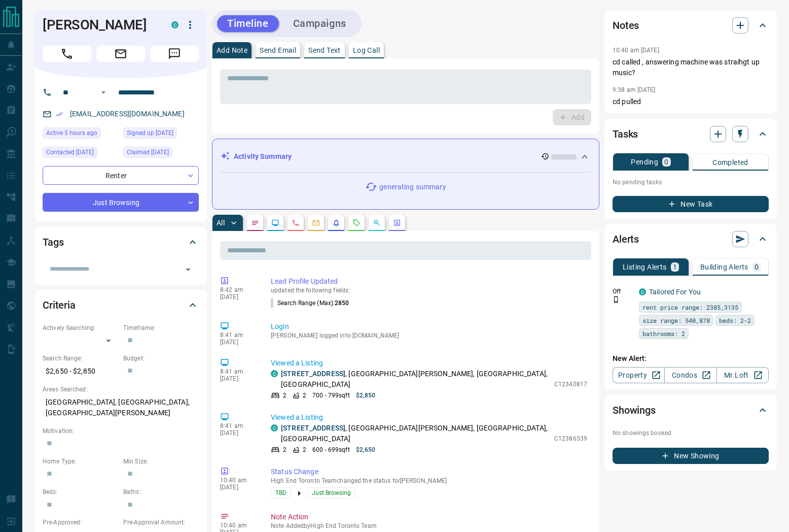 This screenshot has height=532, width=789. What do you see at coordinates (616, 299) in the screenshot?
I see `svg: Push Notification Only` at bounding box center [616, 299].